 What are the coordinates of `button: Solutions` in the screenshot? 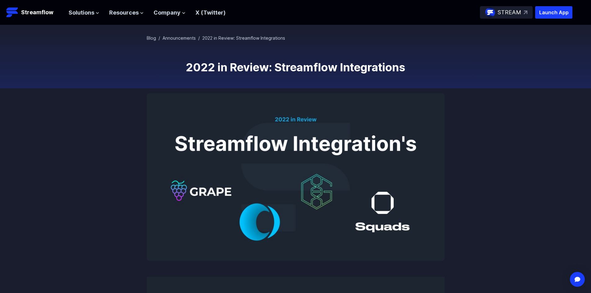 It's located at (84, 13).